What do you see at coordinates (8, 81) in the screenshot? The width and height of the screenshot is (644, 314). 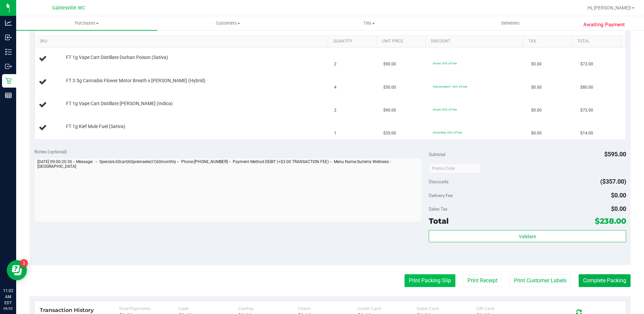 I see `inline-svg: Retail` at bounding box center [8, 81].